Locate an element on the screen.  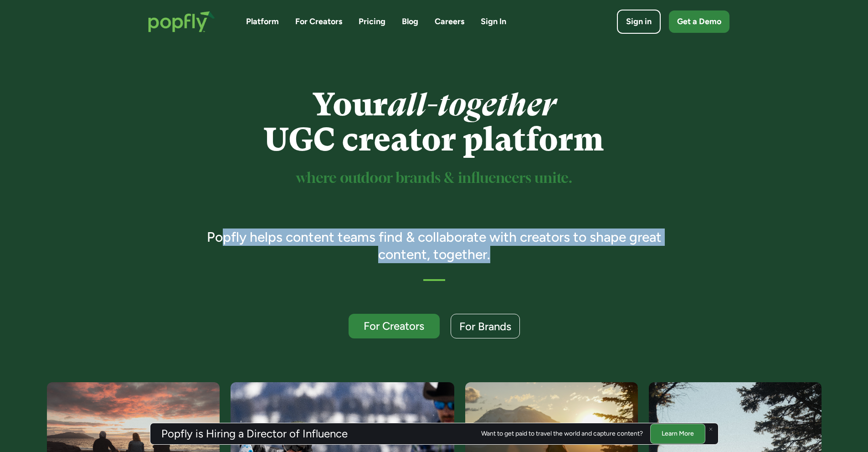
a: Sign In is located at coordinates (493, 21).